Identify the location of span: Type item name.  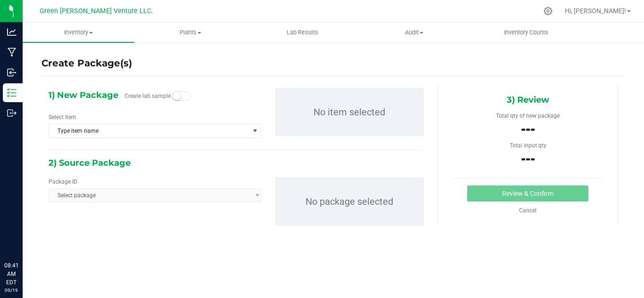
(149, 131).